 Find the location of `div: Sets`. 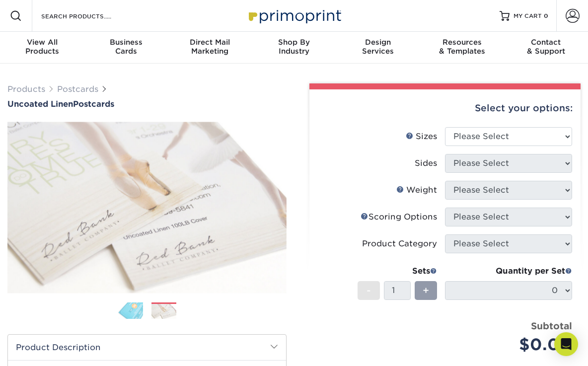

div: Sets is located at coordinates (397, 271).